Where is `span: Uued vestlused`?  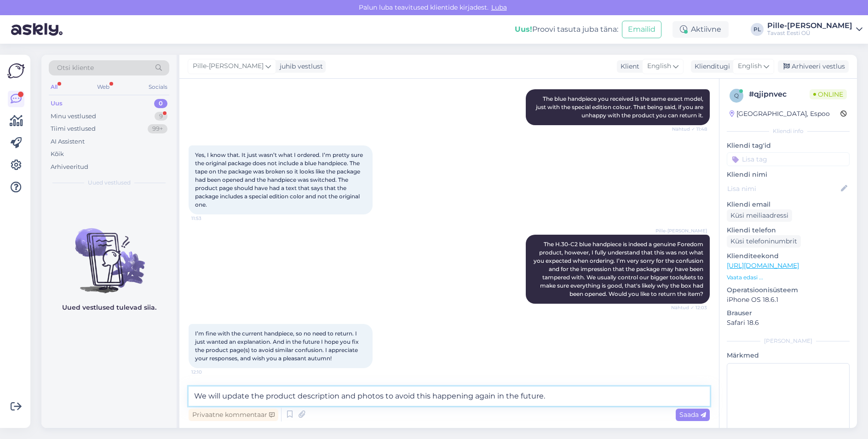 span: Uued vestlused is located at coordinates (109, 182).